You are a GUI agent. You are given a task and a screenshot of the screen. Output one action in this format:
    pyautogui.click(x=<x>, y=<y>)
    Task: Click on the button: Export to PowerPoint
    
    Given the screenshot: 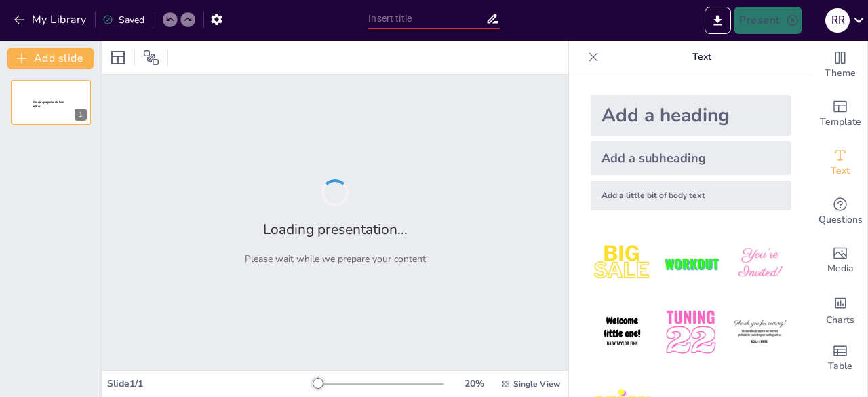 What is the action you would take?
    pyautogui.click(x=717, y=21)
    